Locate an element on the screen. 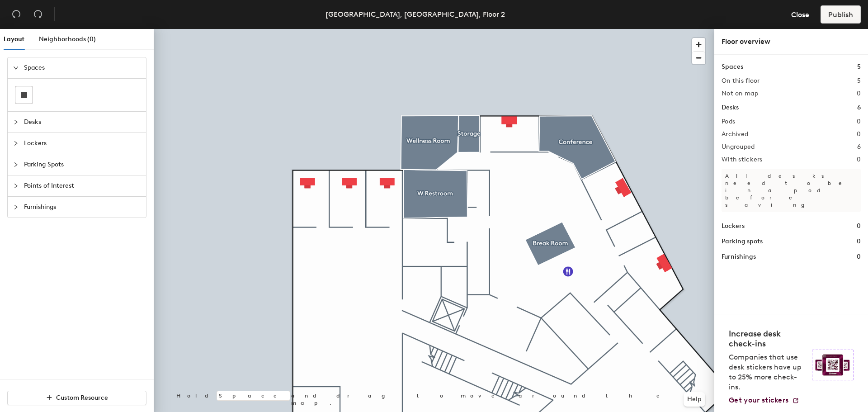 This screenshot has height=412, width=868. span: Layout is located at coordinates (14, 39).